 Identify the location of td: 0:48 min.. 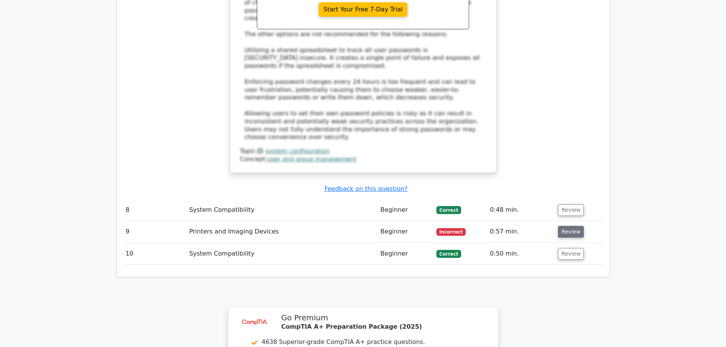
(521, 210).